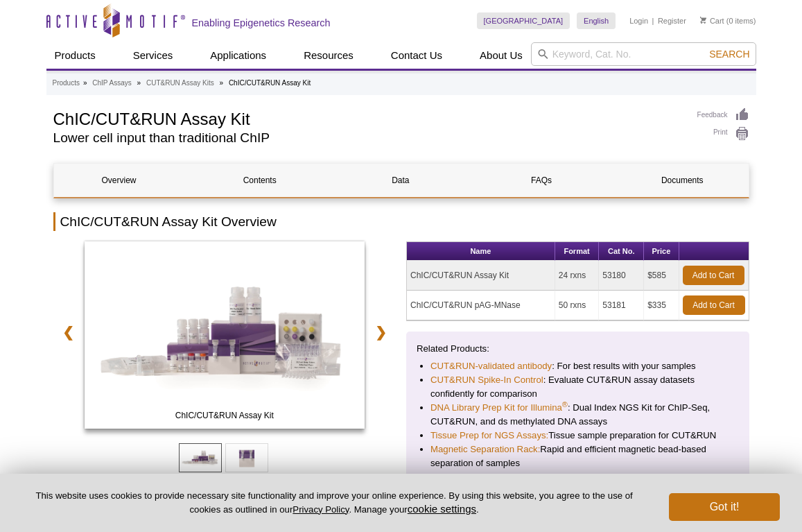 The image size is (802, 532). What do you see at coordinates (320, 509) in the screenshot?
I see `a: Privacy Policy` at bounding box center [320, 509].